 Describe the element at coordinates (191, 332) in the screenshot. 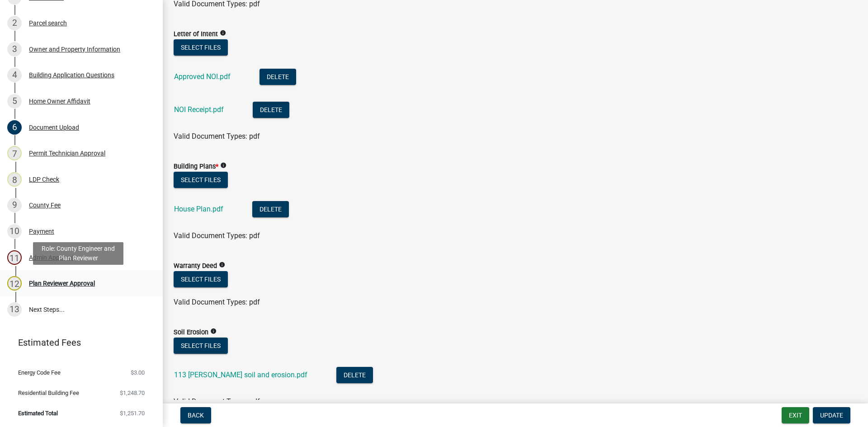

I see `label: Soil Erosion` at that location.